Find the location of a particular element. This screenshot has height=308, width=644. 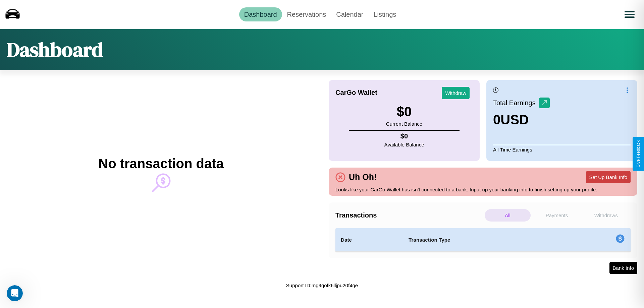

button: Withdraw is located at coordinates (456, 93).